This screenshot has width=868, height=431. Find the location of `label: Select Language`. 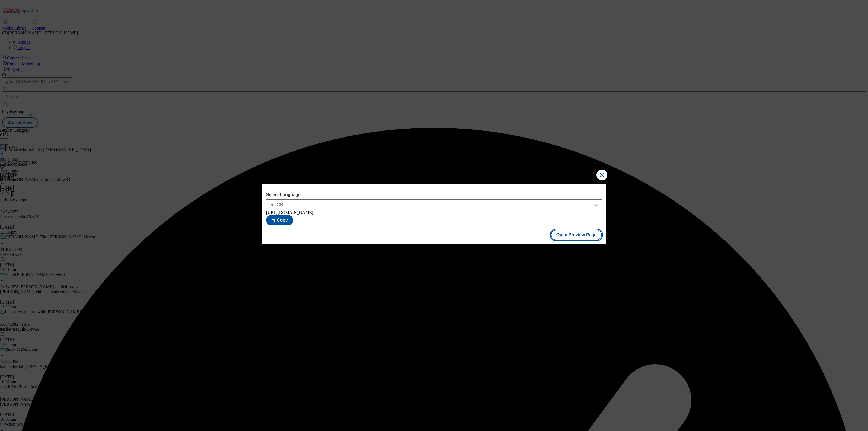

label: Select Language is located at coordinates (434, 195).